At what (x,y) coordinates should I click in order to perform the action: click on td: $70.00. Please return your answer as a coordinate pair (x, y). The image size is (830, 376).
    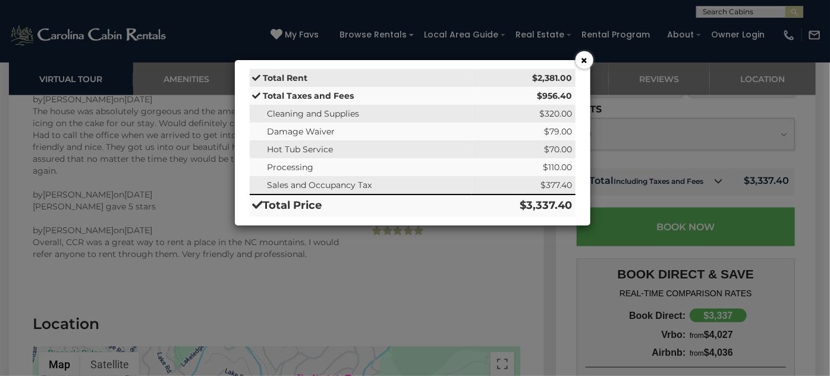
    Looking at the image, I should click on (524, 149).